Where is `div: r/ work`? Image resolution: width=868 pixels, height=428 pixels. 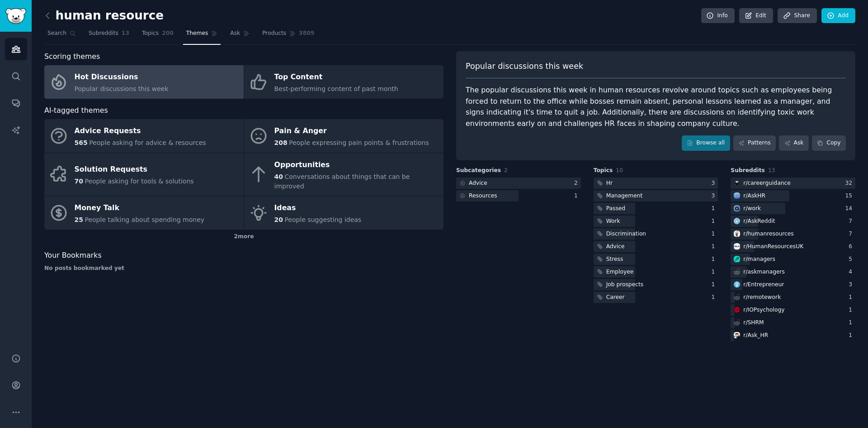 div: r/ work is located at coordinates (752, 209).